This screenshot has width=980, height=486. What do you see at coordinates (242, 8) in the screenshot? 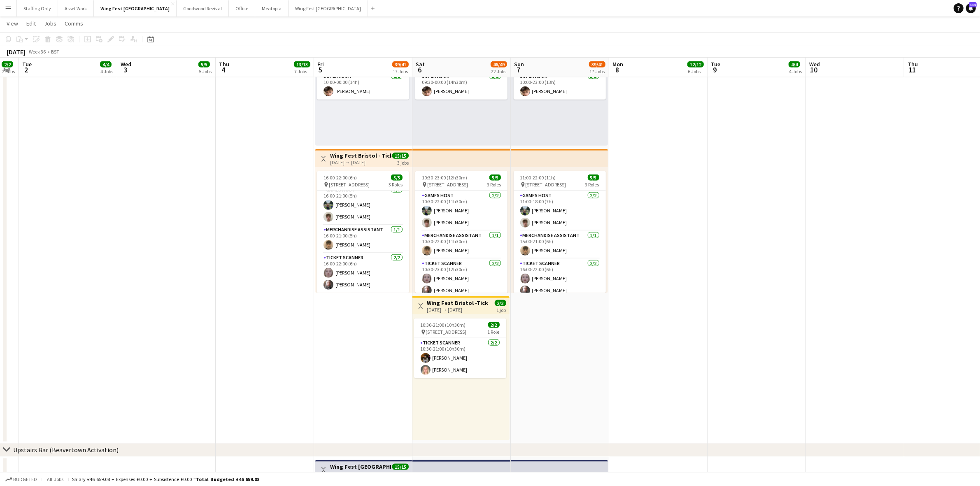
I see `button: Office` at bounding box center [242, 8].